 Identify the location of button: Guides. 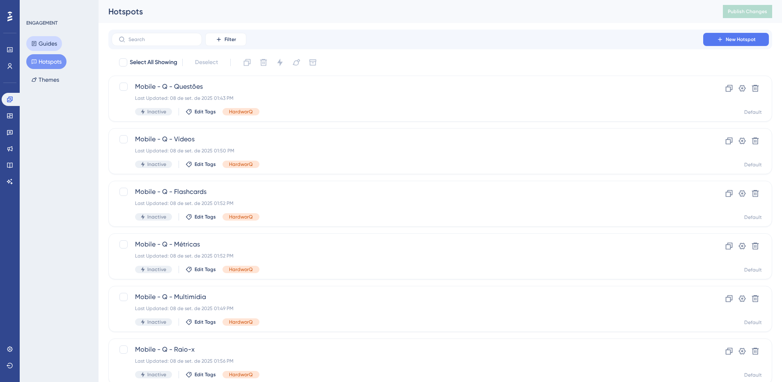
(44, 44).